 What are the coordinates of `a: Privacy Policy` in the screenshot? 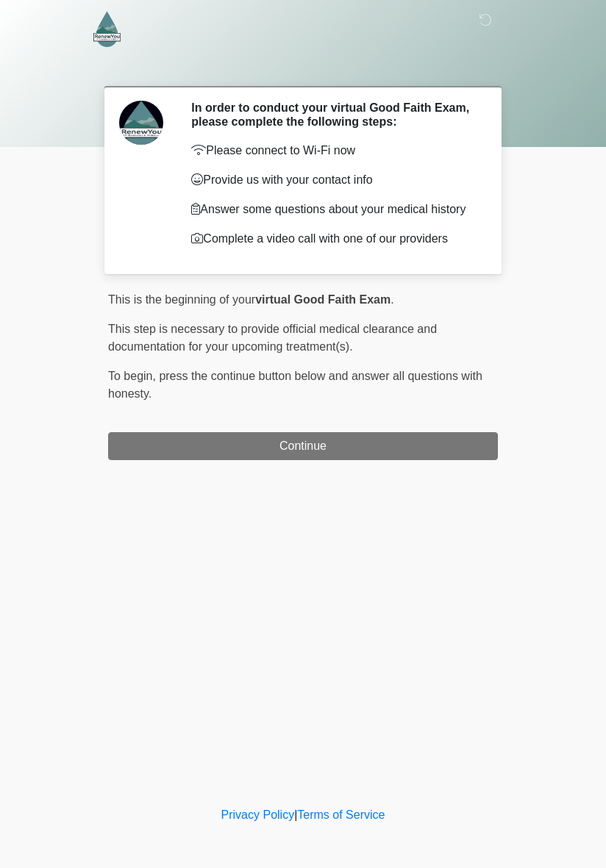 It's located at (258, 815).